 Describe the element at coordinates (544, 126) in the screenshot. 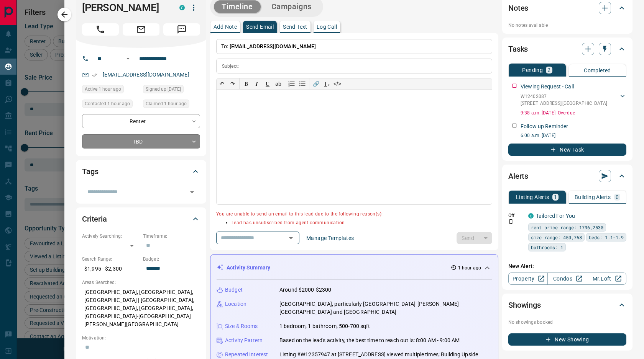

I see `p: Follow up Reminder` at that location.